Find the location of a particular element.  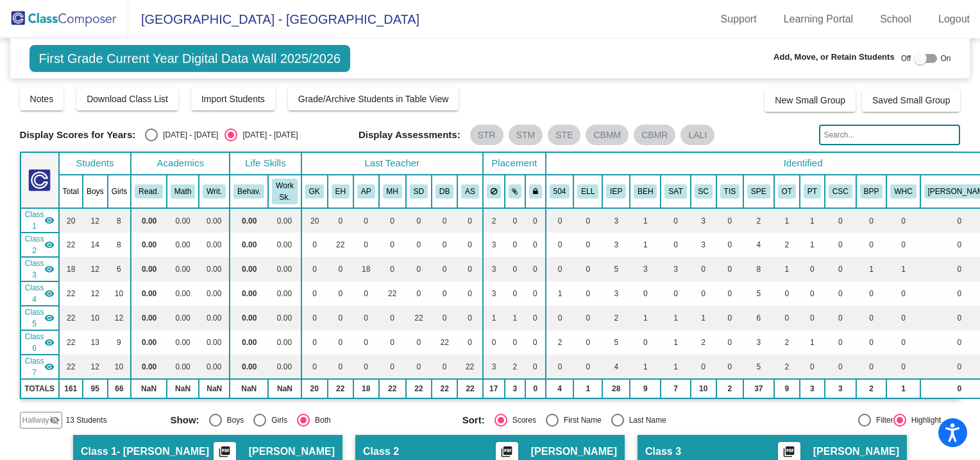

th: Backpack Program is located at coordinates (872, 191).